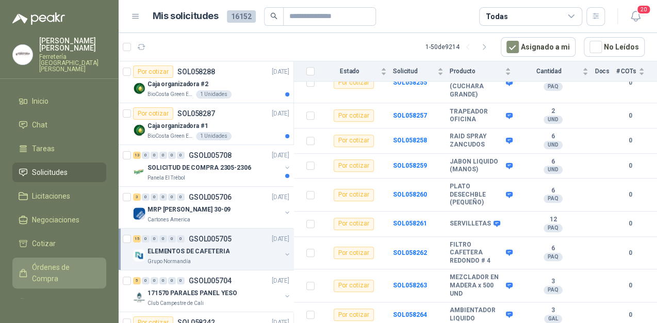 The image size is (657, 323). What do you see at coordinates (410, 315) in the screenshot?
I see `a: SOL058264` at bounding box center [410, 315].